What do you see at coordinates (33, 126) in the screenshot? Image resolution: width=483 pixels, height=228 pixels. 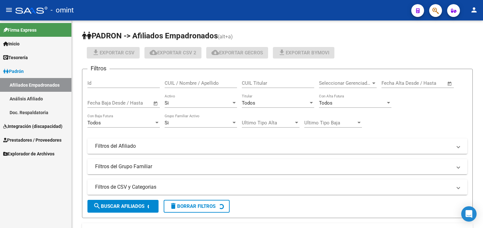 I see `span: Integración (discapacidad)` at bounding box center [33, 126].